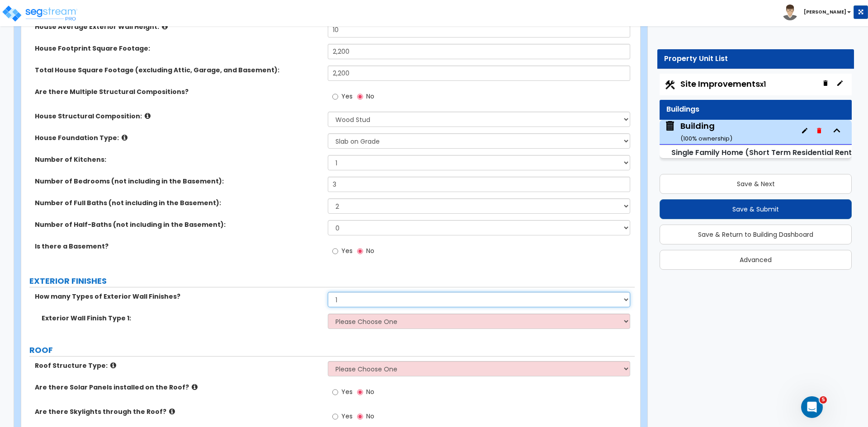 The height and width of the screenshot is (427, 868). What do you see at coordinates (790, 12) in the screenshot?
I see `img: avatar.png` at bounding box center [790, 12].